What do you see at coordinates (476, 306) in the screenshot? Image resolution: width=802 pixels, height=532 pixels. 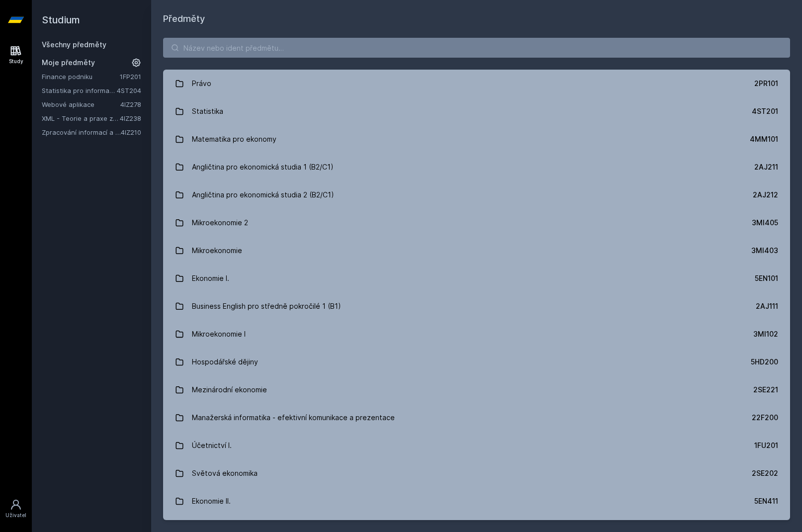 I see `a: Business English pro středně pokročilé 1 (B1) 2AJ111` at bounding box center [476, 306].